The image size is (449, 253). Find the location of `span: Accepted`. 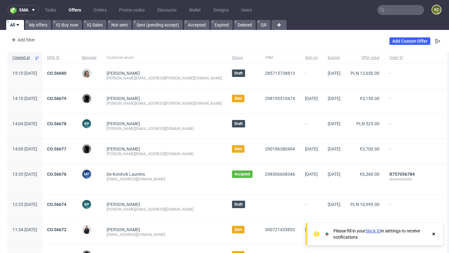

span: Accepted is located at coordinates (243, 174).